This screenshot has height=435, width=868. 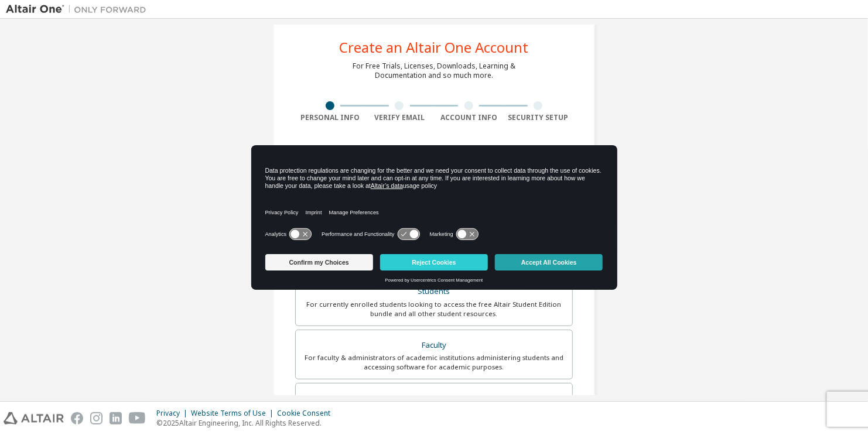 I want to click on div: Personal Info, so click(x=330, y=118).